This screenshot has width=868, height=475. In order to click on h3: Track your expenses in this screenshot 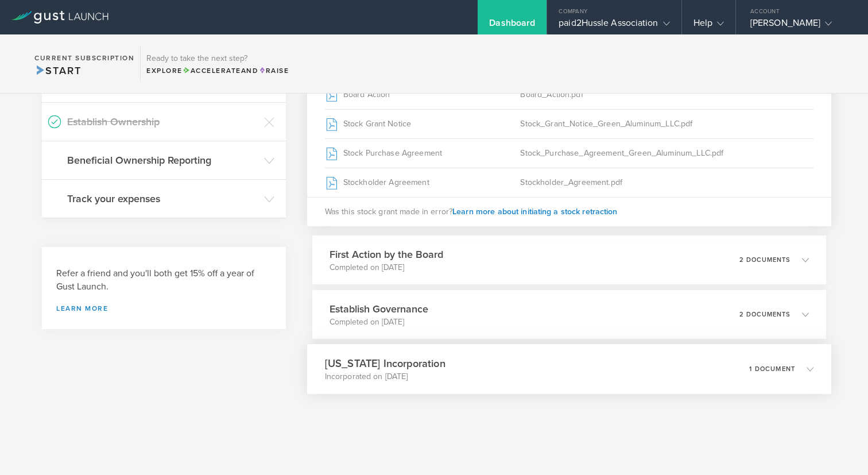, I will do `click(162, 198)`.